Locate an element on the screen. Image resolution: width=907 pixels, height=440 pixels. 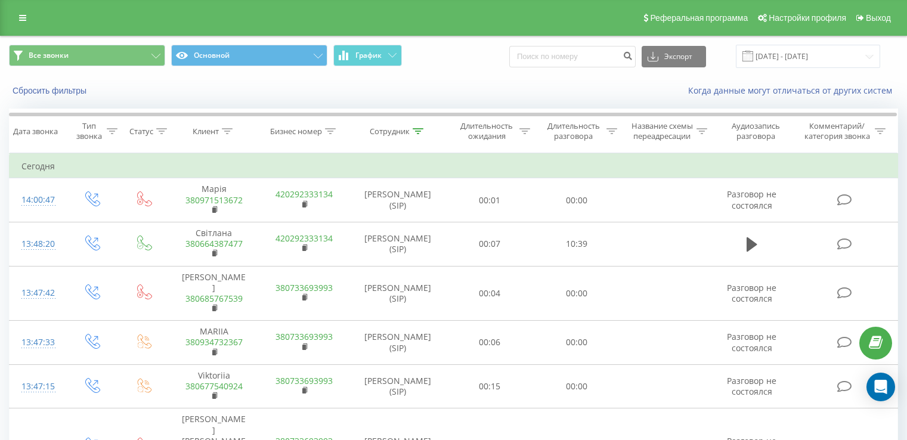
div: 13:47:33 is located at coordinates (37, 342).